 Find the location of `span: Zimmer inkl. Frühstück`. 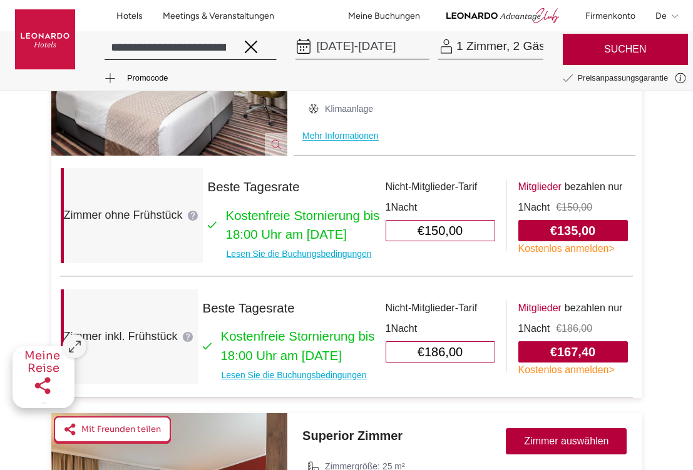

span: Zimmer inkl. Frühstück is located at coordinates (121, 337).